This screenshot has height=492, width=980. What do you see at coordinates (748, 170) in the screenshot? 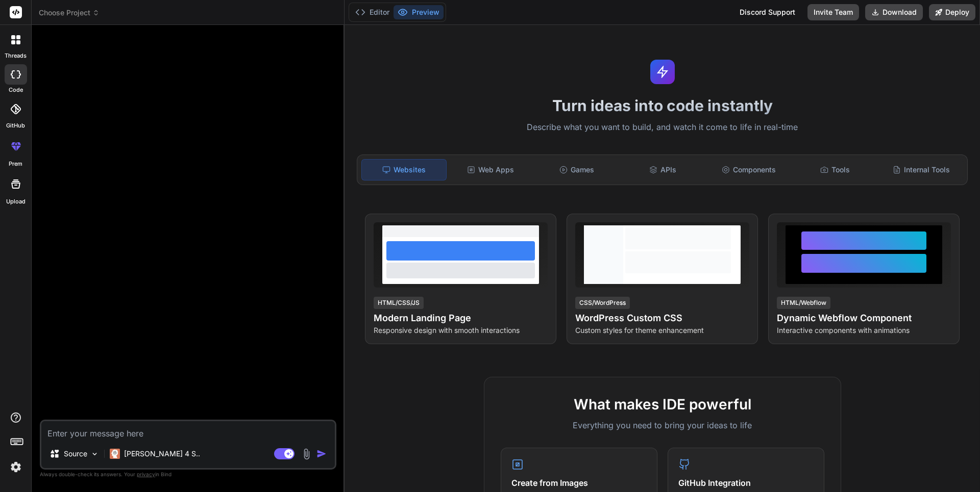
I see `div: Components` at bounding box center [748, 170].